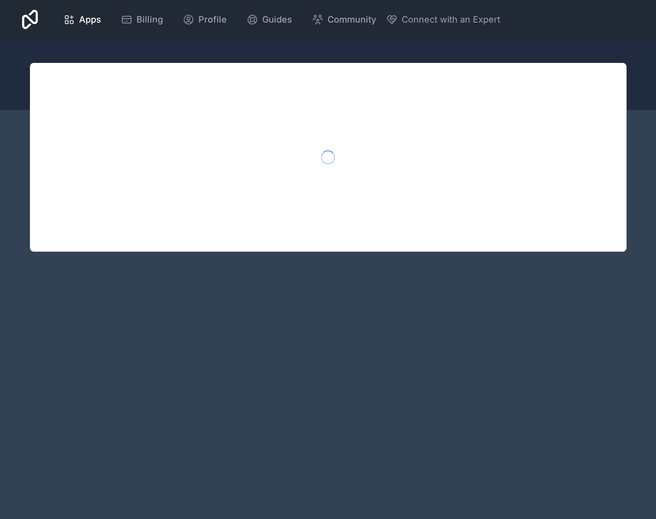 This screenshot has height=519, width=656. Describe the element at coordinates (90, 20) in the screenshot. I see `span: Apps` at that location.